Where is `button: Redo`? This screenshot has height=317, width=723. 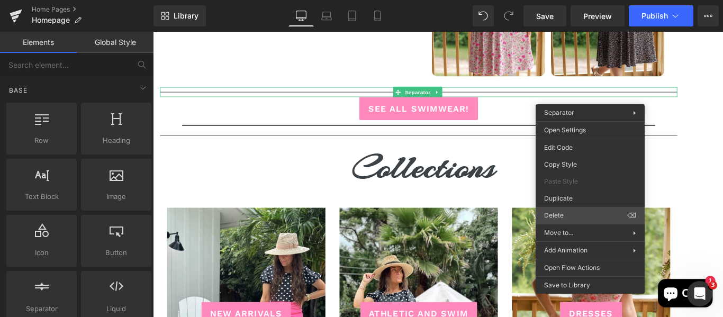
button: Redo is located at coordinates (509, 16).